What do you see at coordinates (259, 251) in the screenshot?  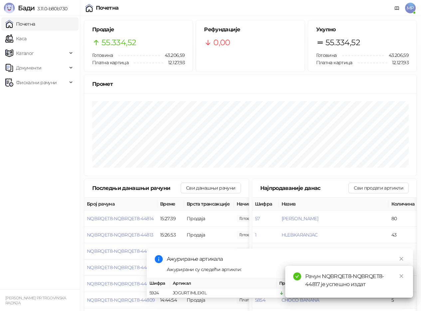 I see `button: 5561` at bounding box center [259, 251].